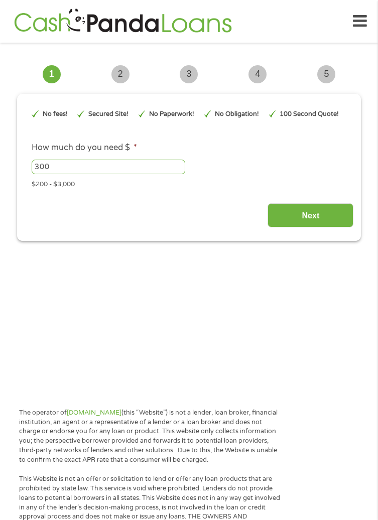 This screenshot has height=520, width=378. Describe the element at coordinates (84, 147) in the screenshot. I see `label: How much do you need $` at that location.